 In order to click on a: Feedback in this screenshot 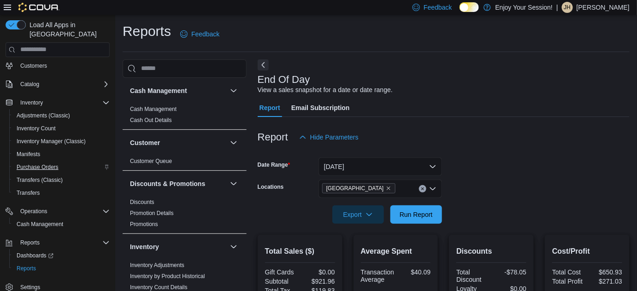, I will do `click(200, 34)`.